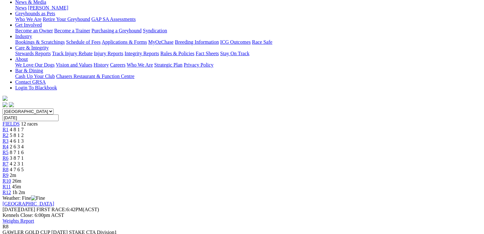 Image resolution: width=484 pixels, height=234 pixels. What do you see at coordinates (236, 42) in the screenshot?
I see `a: ICG Outcomes` at bounding box center [236, 42].